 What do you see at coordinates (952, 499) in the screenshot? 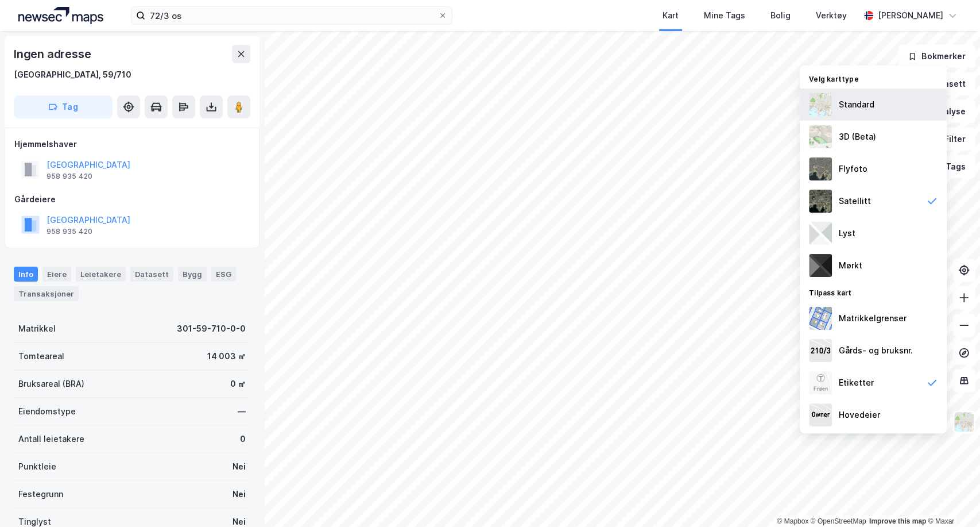
I see `div: Kontrollprogram for chat` at bounding box center [952, 499].